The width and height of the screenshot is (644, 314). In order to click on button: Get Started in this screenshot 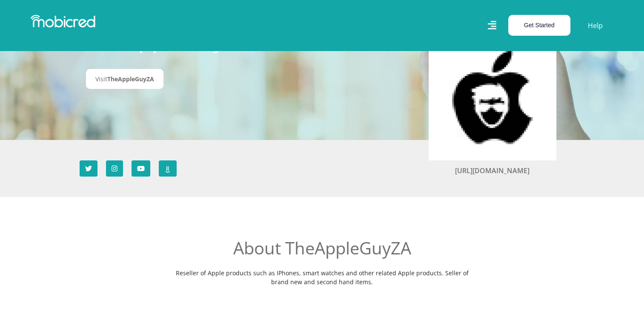, I will do `click(539, 25)`.